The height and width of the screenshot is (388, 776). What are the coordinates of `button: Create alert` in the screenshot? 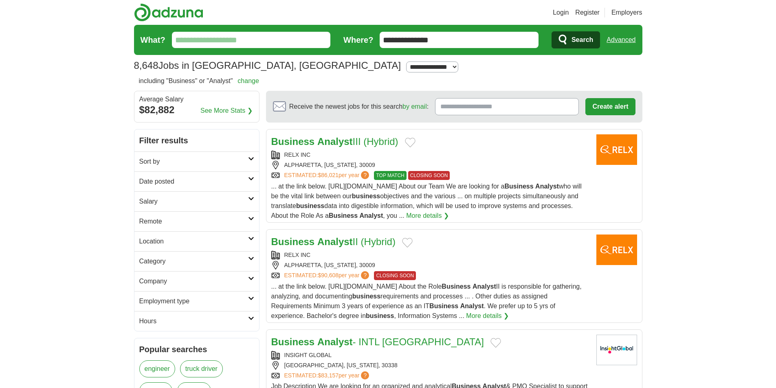 It's located at (610, 107).